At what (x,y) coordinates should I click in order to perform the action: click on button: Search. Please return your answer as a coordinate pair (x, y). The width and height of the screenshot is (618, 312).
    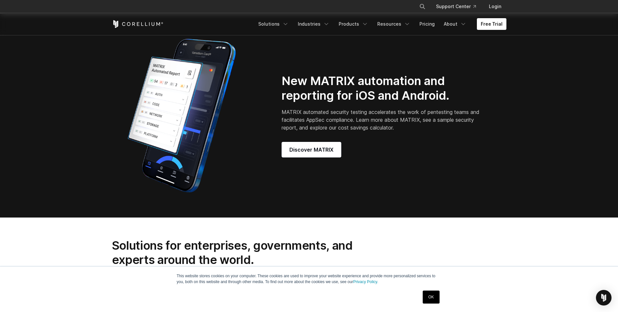
    Looking at the image, I should click on (422, 6).